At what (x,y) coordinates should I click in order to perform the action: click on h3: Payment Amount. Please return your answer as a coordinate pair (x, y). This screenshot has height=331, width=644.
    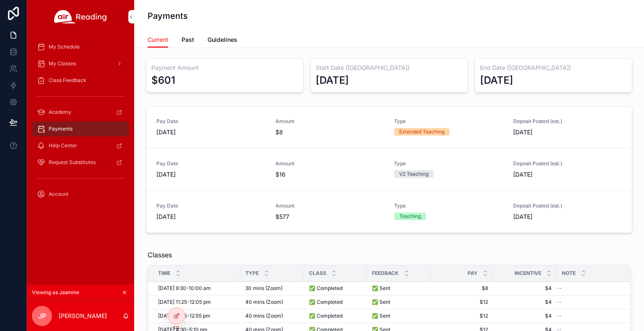
    Looking at the image, I should click on (225, 68).